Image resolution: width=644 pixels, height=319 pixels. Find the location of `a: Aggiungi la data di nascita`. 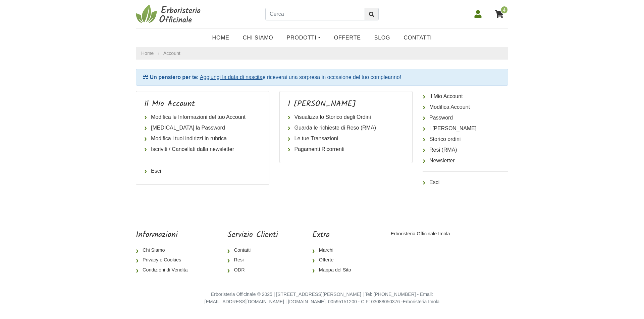

a: Aggiungi la data di nascita is located at coordinates (231, 77).